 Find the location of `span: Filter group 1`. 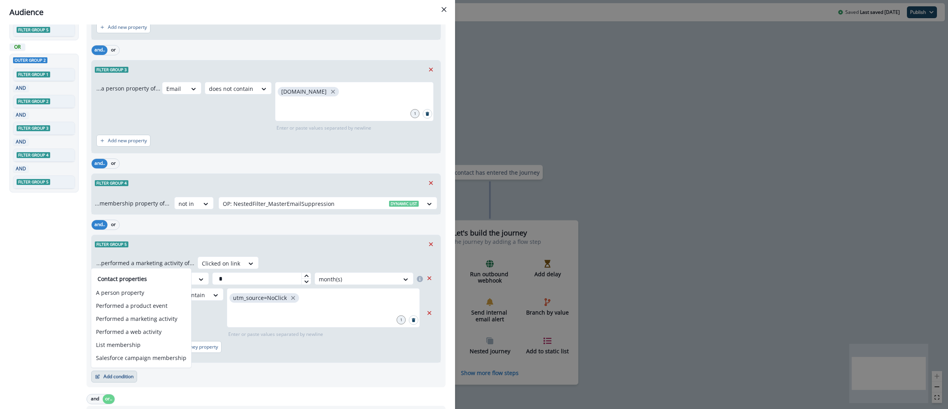

span: Filter group 1 is located at coordinates (33, 74).